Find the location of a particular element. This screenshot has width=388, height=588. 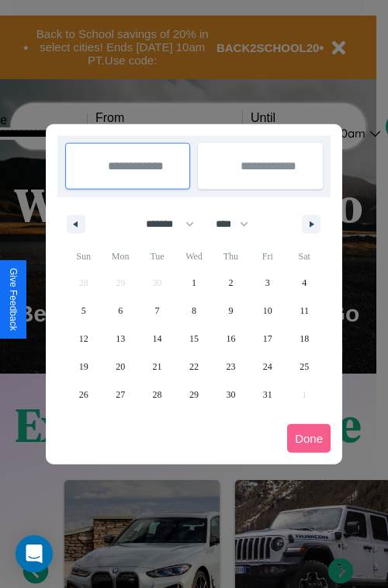

button: 4 is located at coordinates (304, 283).